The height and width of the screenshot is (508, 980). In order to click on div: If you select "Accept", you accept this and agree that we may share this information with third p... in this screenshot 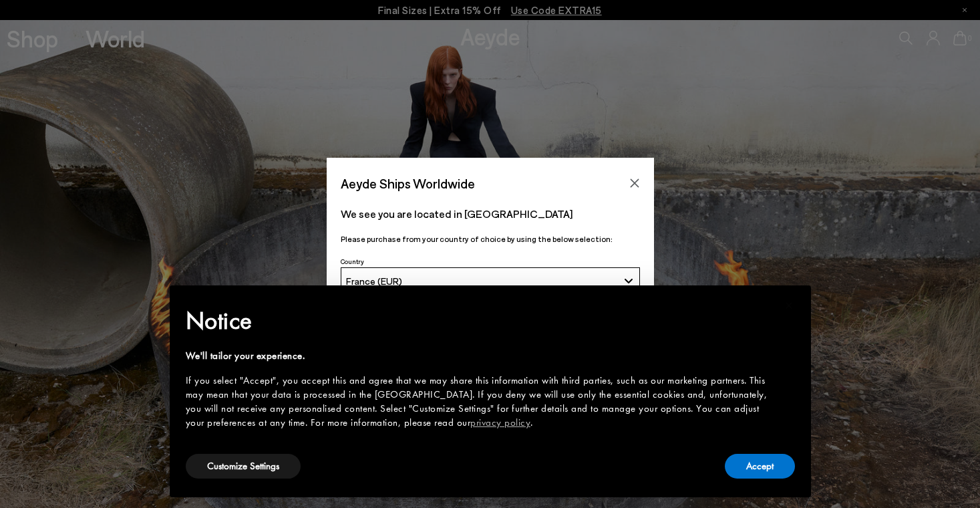, I will do `click(480, 401)`.